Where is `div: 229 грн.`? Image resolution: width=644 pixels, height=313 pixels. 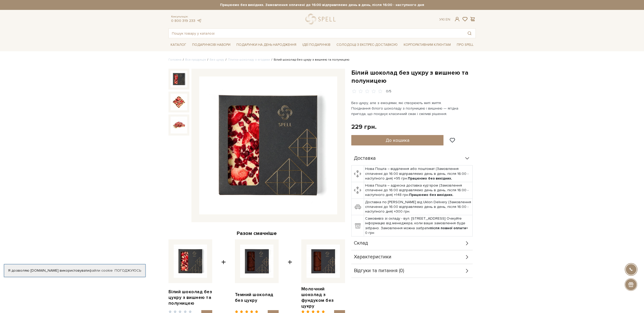
div: 229 грн. is located at coordinates (364, 127).